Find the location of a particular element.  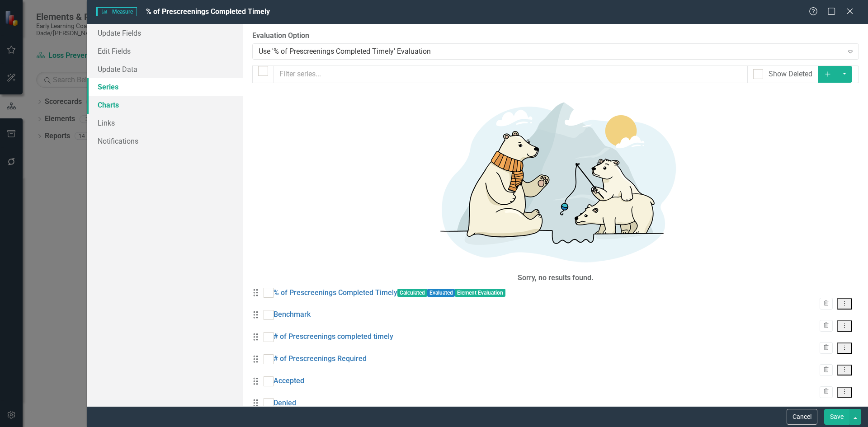

a: Accepted is located at coordinates (289, 381).